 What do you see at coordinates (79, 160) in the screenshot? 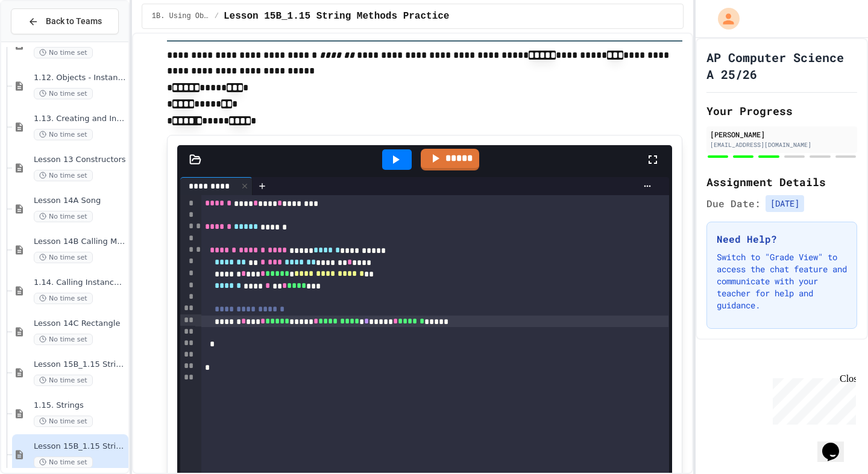
I see `span: Lesson 13 Constructors` at bounding box center [79, 160].